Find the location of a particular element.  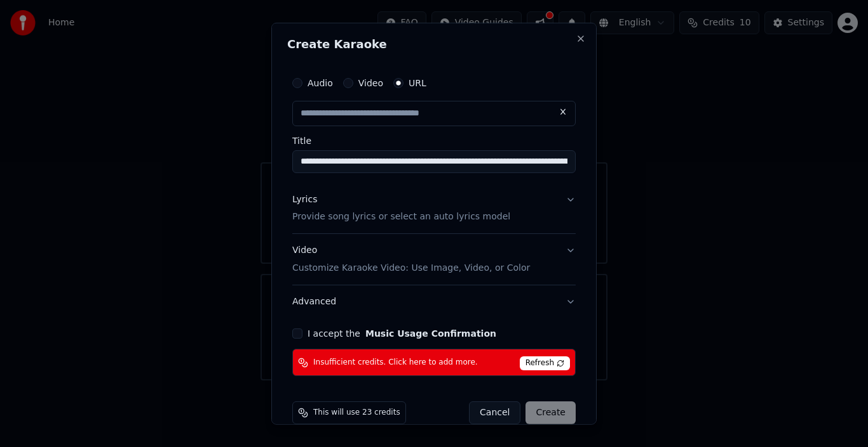

h2: Create Karaoke is located at coordinates (434, 44).